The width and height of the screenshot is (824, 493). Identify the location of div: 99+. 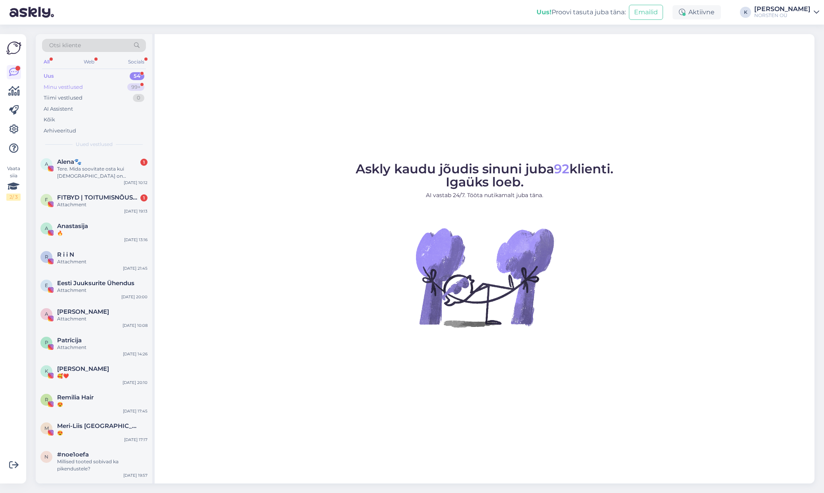
(136, 87).